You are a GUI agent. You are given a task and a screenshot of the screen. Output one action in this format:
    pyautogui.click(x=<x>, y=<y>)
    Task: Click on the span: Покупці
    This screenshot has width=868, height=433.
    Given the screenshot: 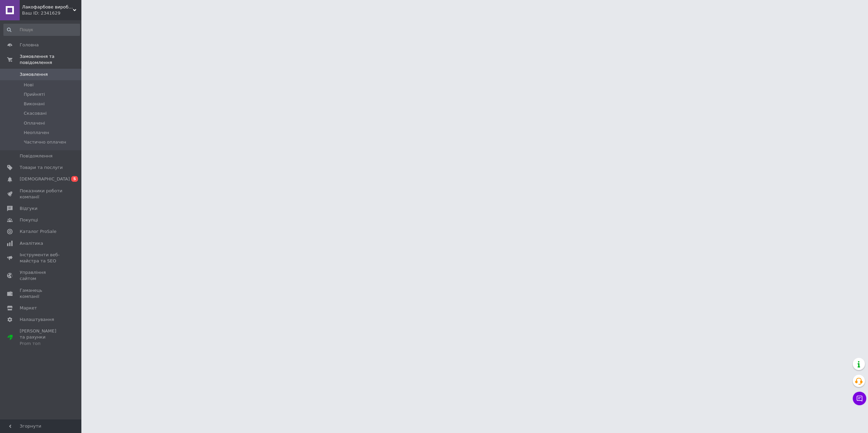 What is the action you would take?
    pyautogui.click(x=29, y=220)
    